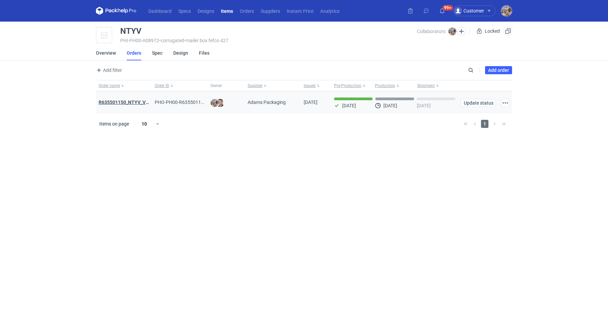 The width and height of the screenshot is (608, 328). Describe the element at coordinates (506, 11) in the screenshot. I see `div: Michał Palasek` at that location.